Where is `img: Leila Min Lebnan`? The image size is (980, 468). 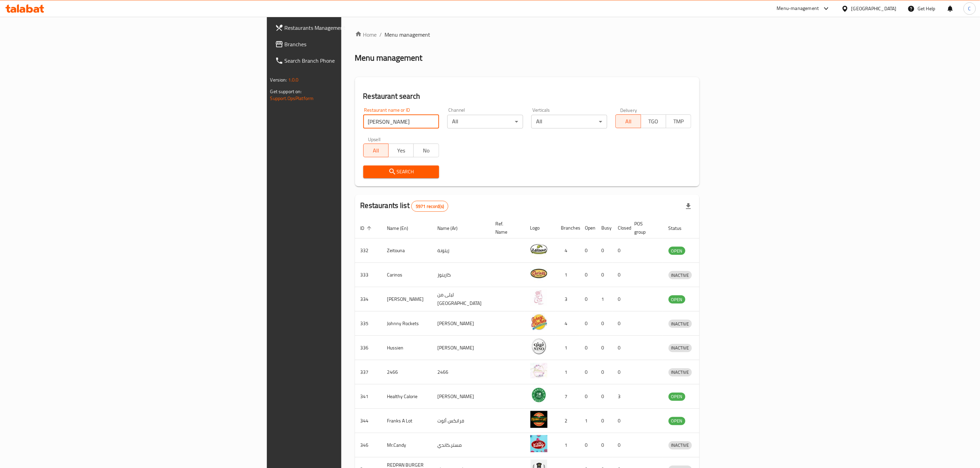
img: Leila Min Lebnan is located at coordinates (539, 298).